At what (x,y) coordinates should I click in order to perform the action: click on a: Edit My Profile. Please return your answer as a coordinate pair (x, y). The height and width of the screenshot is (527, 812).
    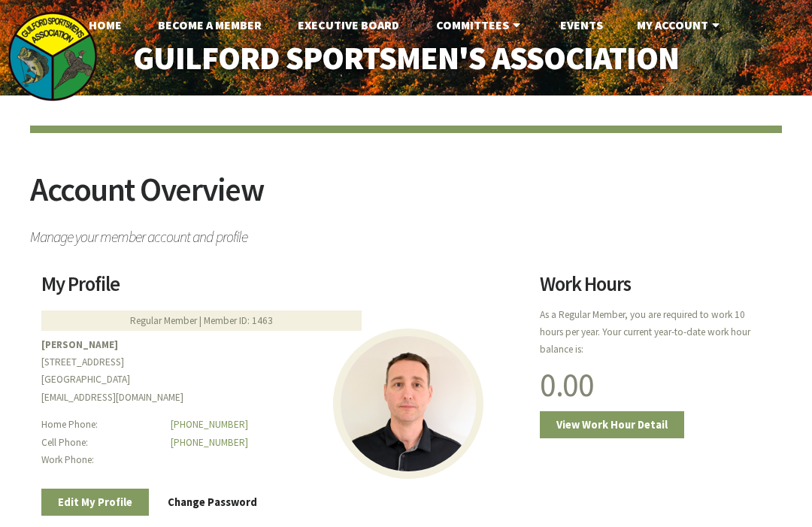
    Looking at the image, I should click on (95, 502).